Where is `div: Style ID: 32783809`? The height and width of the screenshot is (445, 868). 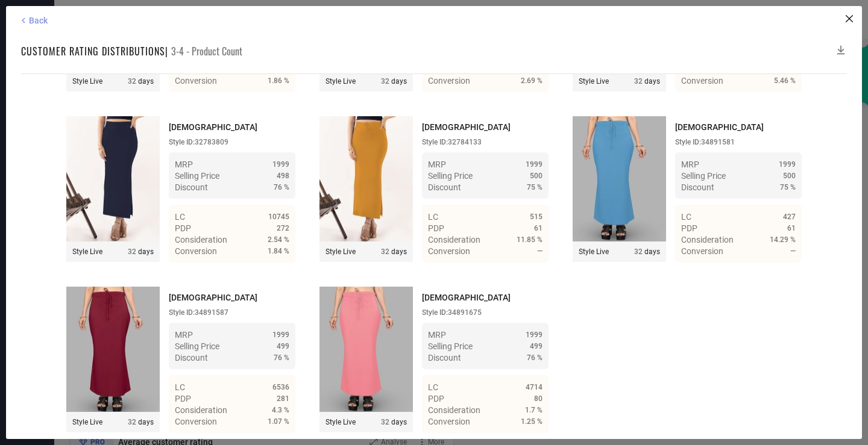 div: Style ID: 32783809 is located at coordinates (232, 142).